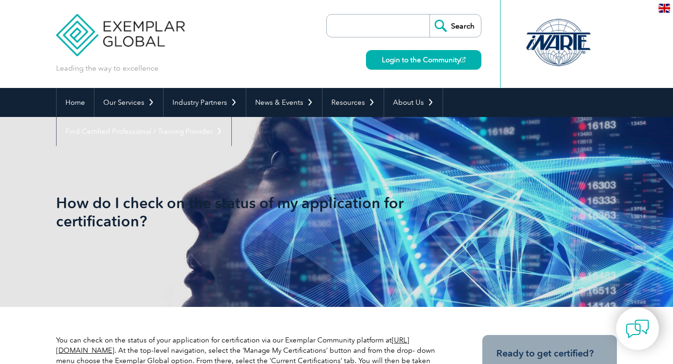  I want to click on input: Search, so click(455, 26).